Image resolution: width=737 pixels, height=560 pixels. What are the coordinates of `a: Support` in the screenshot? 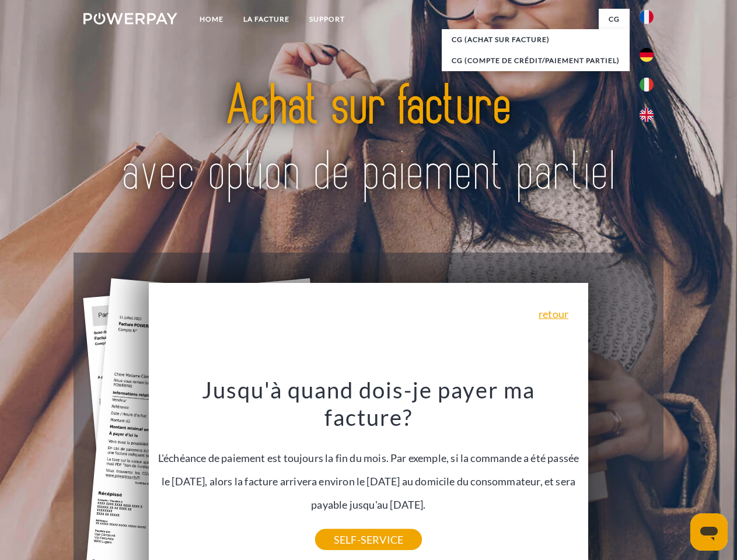 It's located at (327, 19).